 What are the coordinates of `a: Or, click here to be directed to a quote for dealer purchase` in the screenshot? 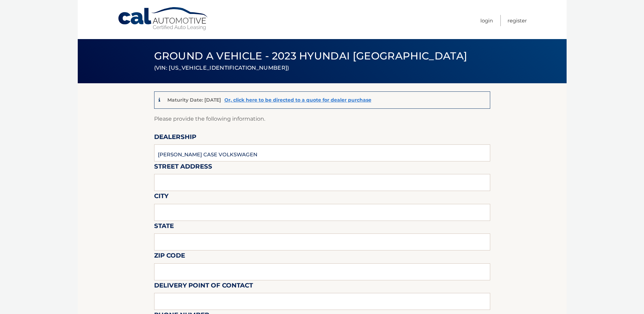 It's located at (298, 100).